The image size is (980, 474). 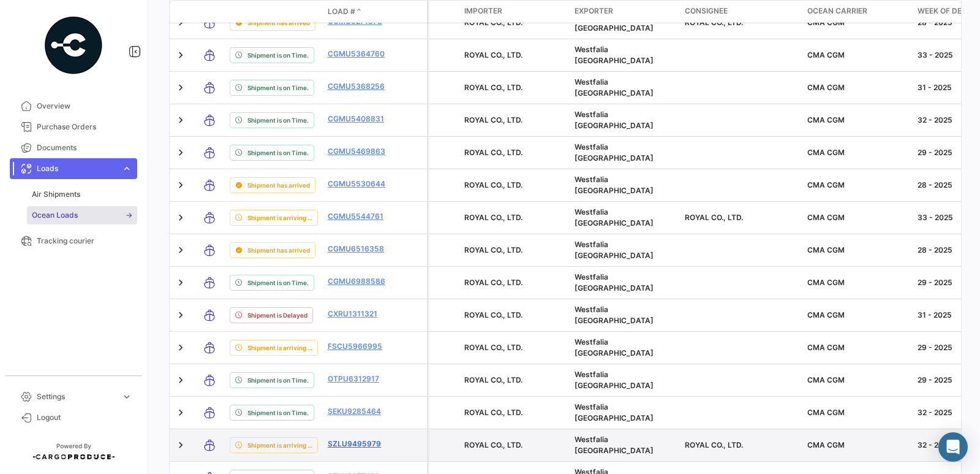 I want to click on datatable-header-cell: Importer, so click(x=514, y=11).